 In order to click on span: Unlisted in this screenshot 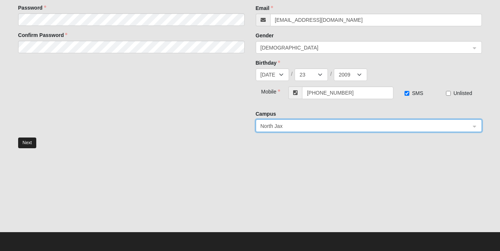, I will do `click(462, 93)`.